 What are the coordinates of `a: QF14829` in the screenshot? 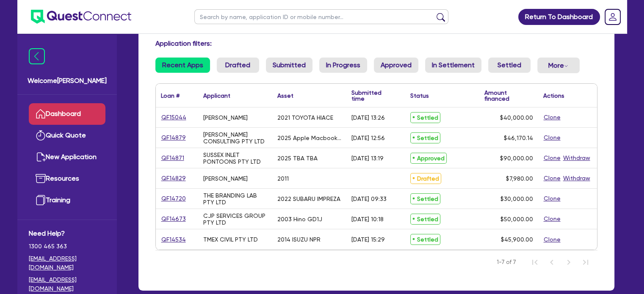 It's located at (174, 178).